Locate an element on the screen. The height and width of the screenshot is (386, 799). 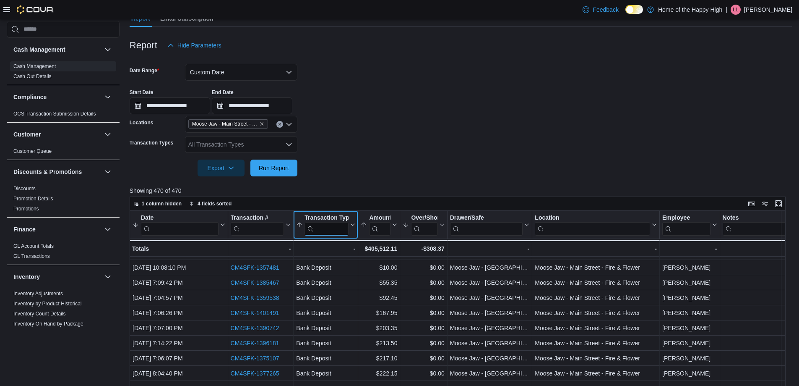
button: Amount is located at coordinates (379, 224).